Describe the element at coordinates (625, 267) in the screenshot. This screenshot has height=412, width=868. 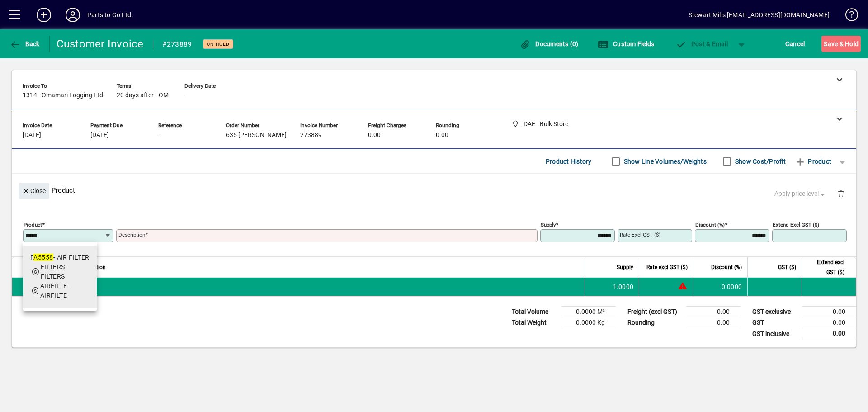
I see `span: Supply` at that location.